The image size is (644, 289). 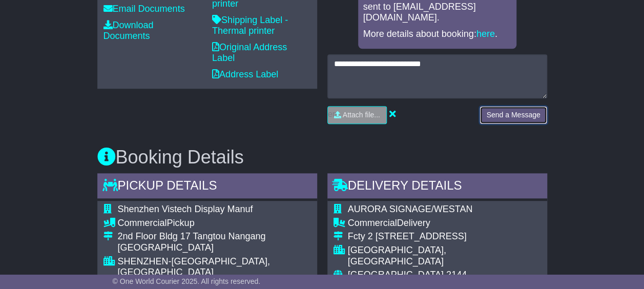 I want to click on a: Email Documents, so click(x=144, y=9).